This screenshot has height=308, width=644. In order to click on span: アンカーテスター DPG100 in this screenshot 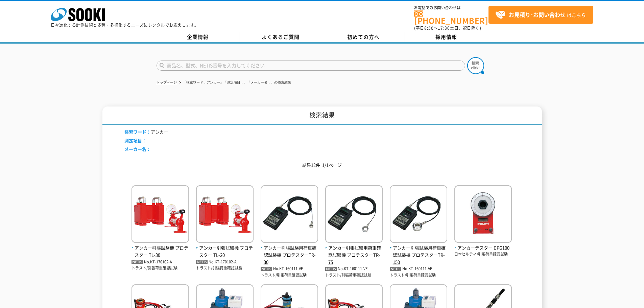, I will do `click(483, 248)`.